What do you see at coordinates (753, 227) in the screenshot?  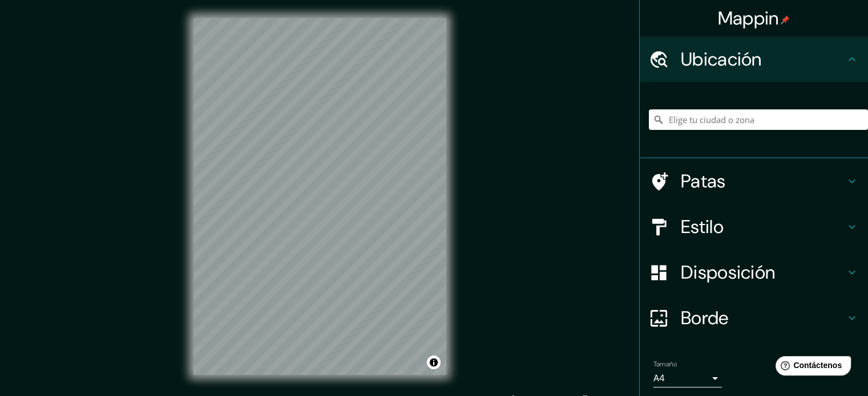 I see `div: Estilo` at bounding box center [753, 227].